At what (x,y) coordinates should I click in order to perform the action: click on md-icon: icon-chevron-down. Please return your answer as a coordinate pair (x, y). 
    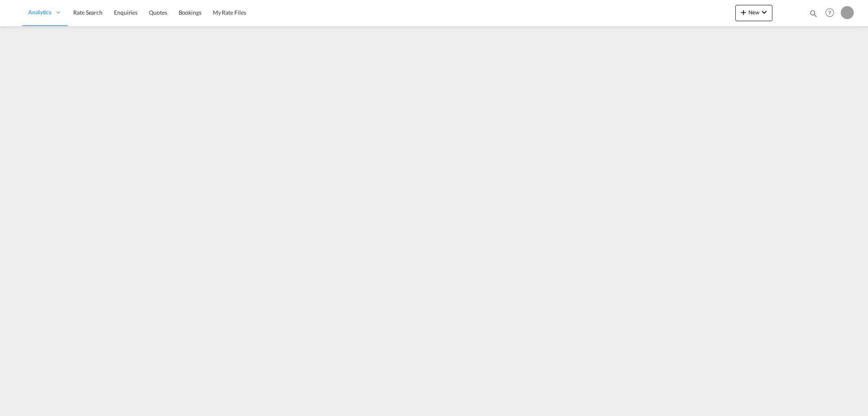
    Looking at the image, I should click on (764, 12).